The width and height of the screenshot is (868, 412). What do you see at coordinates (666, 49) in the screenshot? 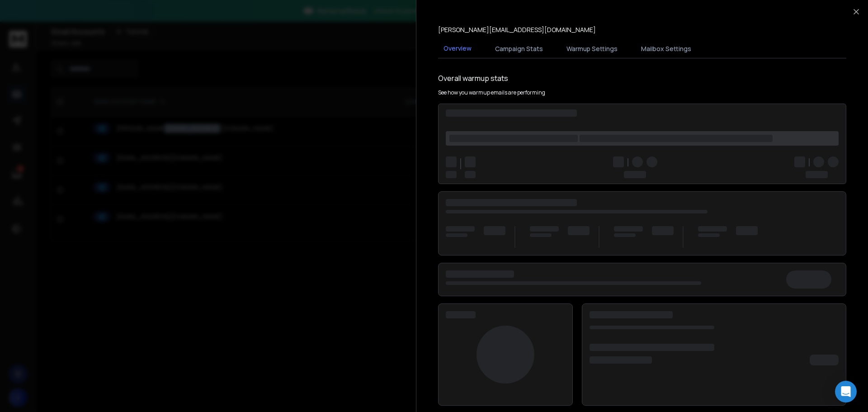
I see `button: Mailbox Settings` at bounding box center [666, 49].